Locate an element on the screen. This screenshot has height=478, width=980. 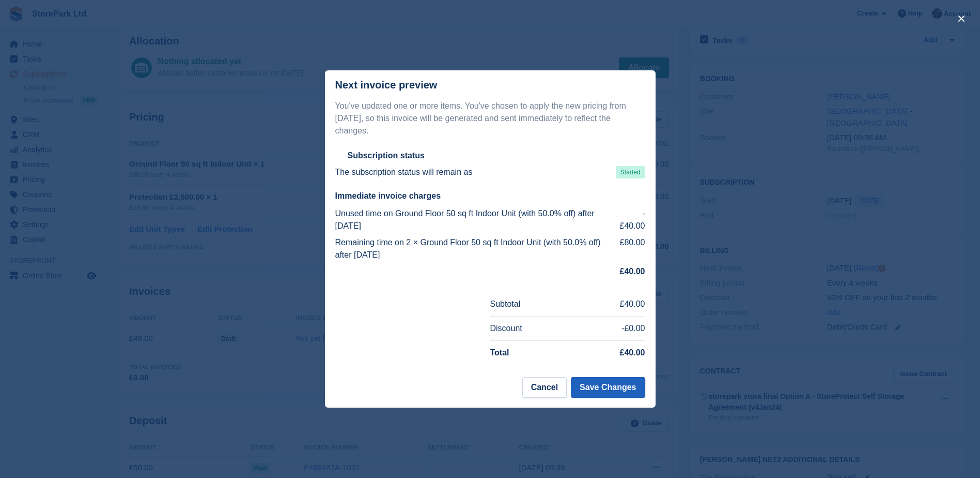
td: -£0.00 is located at coordinates (610, 329).